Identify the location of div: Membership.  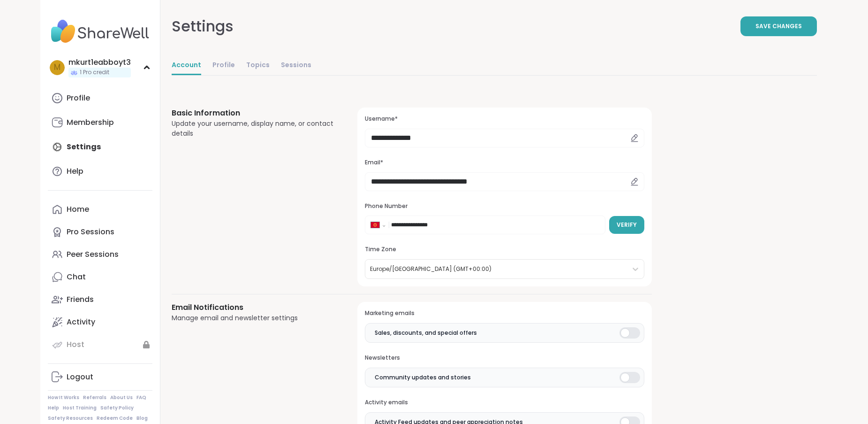
(90, 123).